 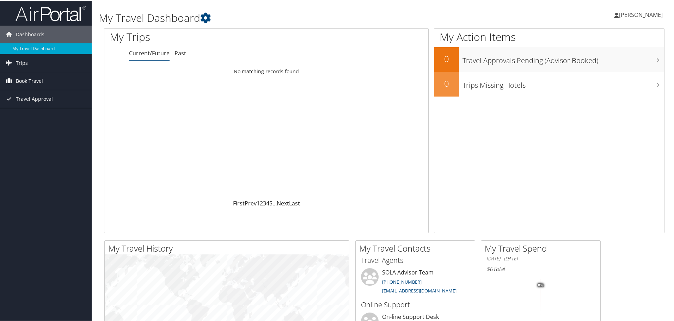 What do you see at coordinates (490, 268) in the screenshot?
I see `span: $0` at bounding box center [490, 268].